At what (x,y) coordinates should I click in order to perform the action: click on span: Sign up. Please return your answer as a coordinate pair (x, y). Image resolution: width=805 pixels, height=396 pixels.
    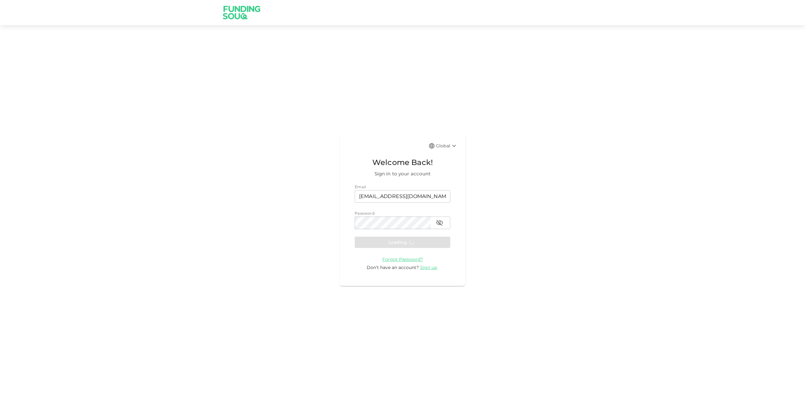
    Looking at the image, I should click on (429, 268).